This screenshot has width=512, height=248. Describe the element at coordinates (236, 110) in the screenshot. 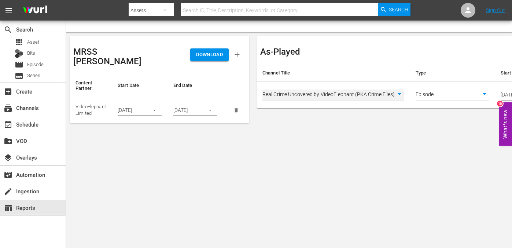

I see `button: delete` at that location.